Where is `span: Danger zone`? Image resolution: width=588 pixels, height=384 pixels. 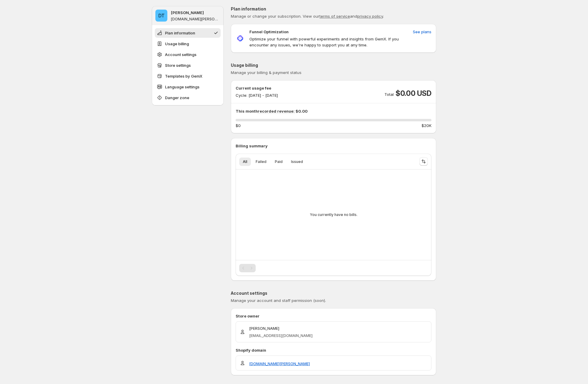
span: Danger zone is located at coordinates (177, 98).